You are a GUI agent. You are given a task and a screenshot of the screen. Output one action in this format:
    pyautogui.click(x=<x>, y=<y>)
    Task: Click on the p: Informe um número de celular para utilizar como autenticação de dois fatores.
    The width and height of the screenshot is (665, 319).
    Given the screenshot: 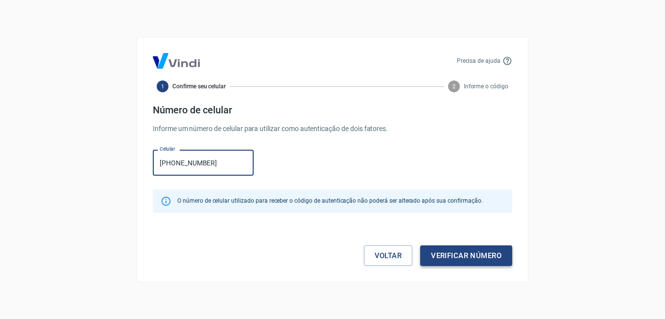 What is the action you would take?
    pyautogui.click(x=333, y=128)
    